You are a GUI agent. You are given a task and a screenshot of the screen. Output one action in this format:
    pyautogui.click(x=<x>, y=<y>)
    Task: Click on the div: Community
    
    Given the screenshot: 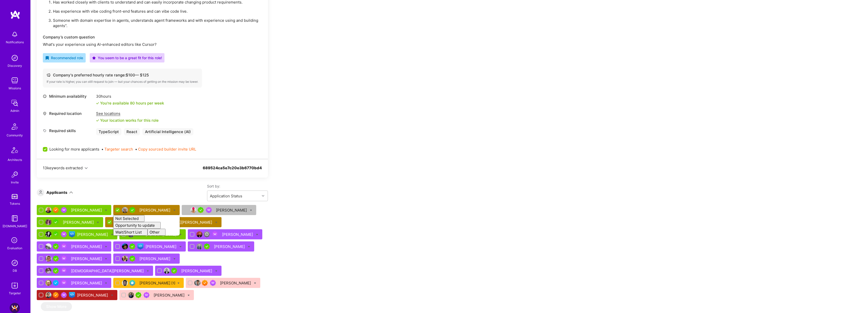 What is the action you would take?
    pyautogui.click(x=15, y=135)
    